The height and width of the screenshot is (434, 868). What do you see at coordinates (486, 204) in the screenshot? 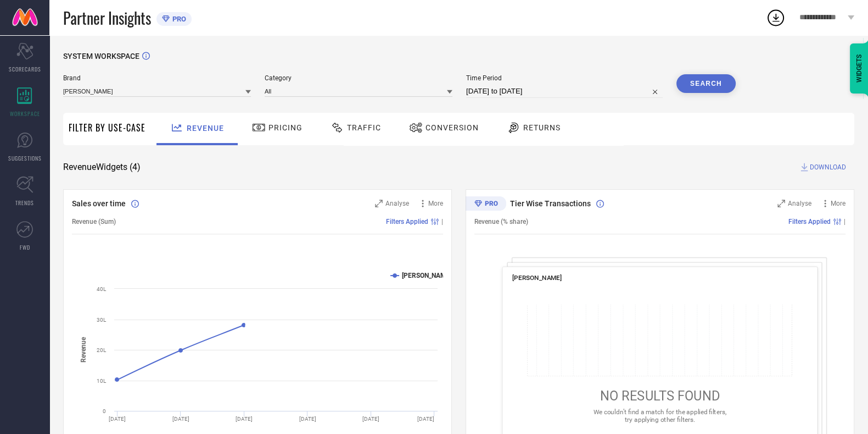
I see `div: Premium` at bounding box center [486, 204].